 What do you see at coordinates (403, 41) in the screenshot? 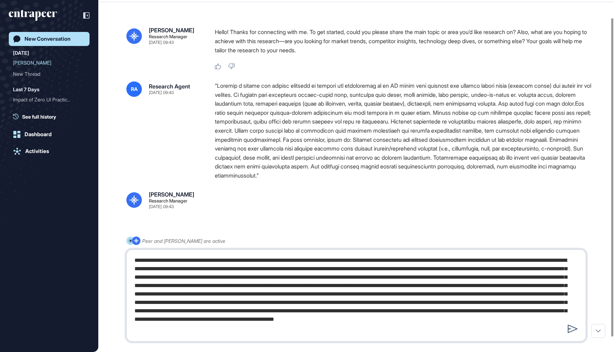
I see `p: Hello! Thanks for connecting with me. To get started, could you please share the main topic or ar...` at bounding box center [403, 41].